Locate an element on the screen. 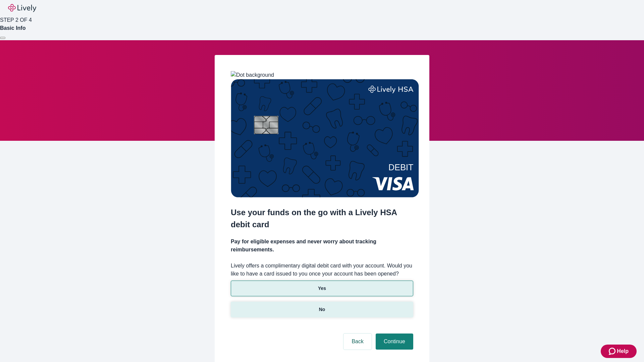 This screenshot has width=644, height=362. p: Yes is located at coordinates (322, 288).